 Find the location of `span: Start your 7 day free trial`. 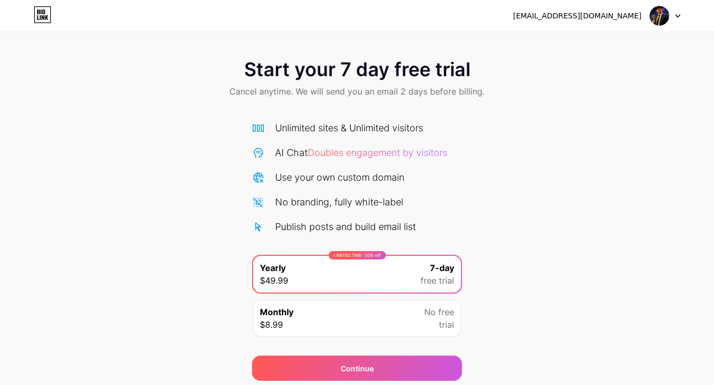

span: Start your 7 day free trial is located at coordinates (357, 69).